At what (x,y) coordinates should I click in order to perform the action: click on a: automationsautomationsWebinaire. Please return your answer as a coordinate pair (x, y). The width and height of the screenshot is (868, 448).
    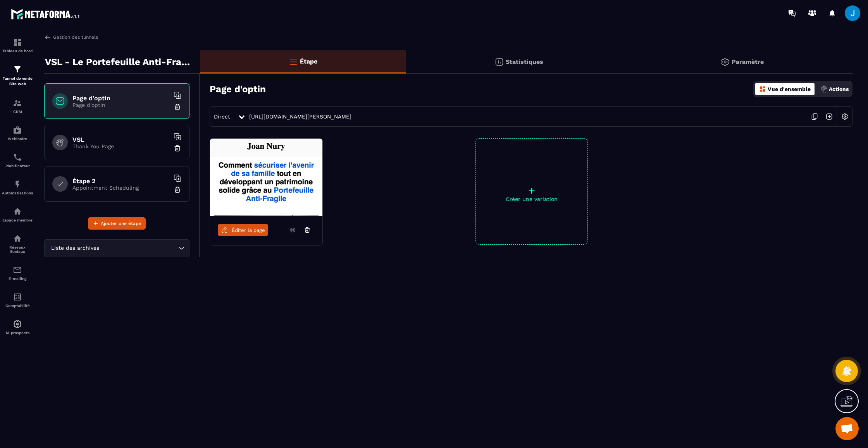
    Looking at the image, I should click on (17, 133).